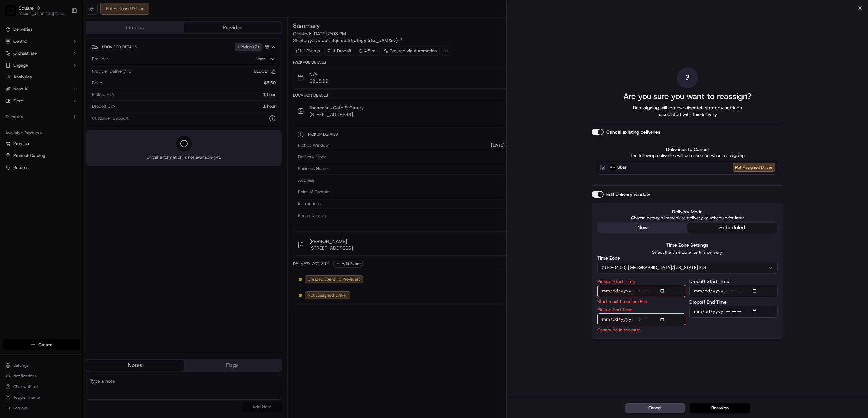  Describe the element at coordinates (73, 116) in the screenshot. I see `span: Pylon` at that location.